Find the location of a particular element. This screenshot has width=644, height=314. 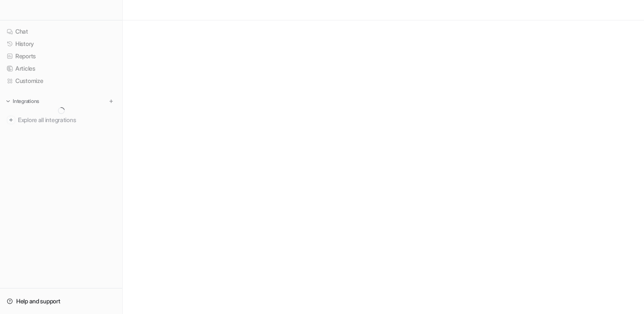

a: Reports is located at coordinates (61, 56).